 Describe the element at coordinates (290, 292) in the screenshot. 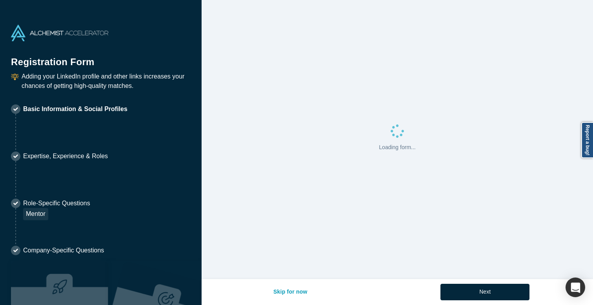

I see `button: Skip for now` at that location.